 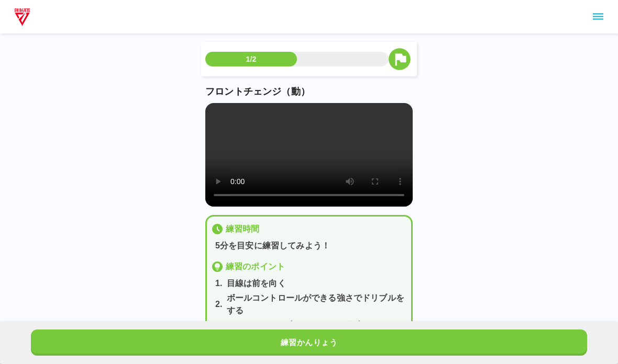 What do you see at coordinates (311, 246) in the screenshot?
I see `p: 5分を目安に練習してみよう！` at bounding box center [311, 246].